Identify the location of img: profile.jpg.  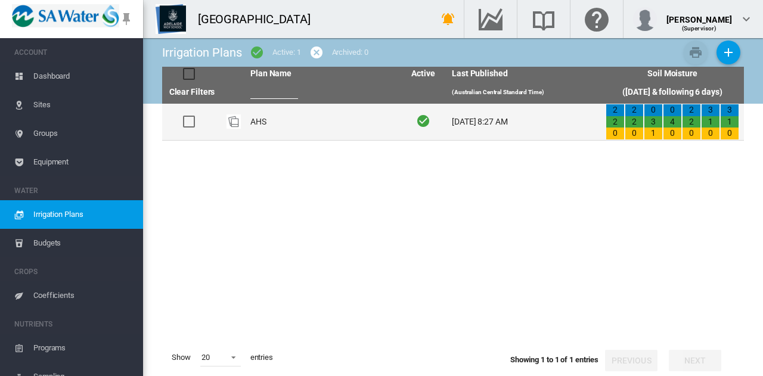
(645, 19).